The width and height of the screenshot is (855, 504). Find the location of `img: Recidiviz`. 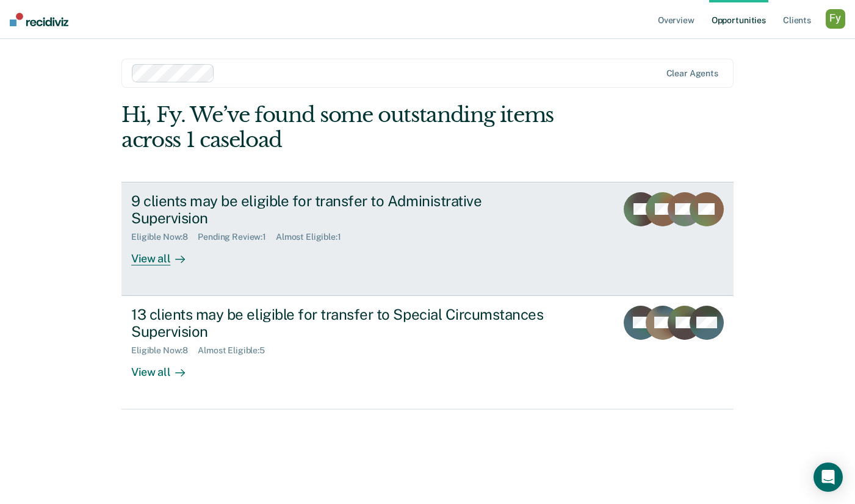

img: Recidiviz is located at coordinates (39, 20).